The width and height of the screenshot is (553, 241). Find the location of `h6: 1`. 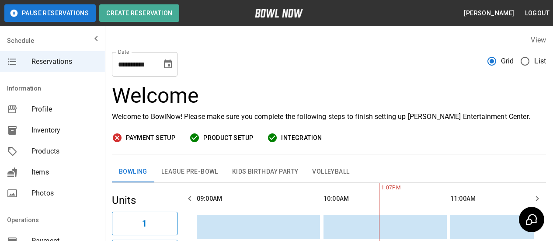

h6: 1 is located at coordinates (144, 223).